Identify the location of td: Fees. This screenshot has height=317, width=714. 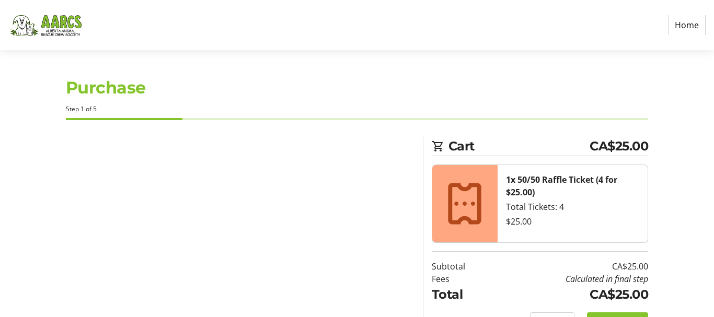
(462, 279).